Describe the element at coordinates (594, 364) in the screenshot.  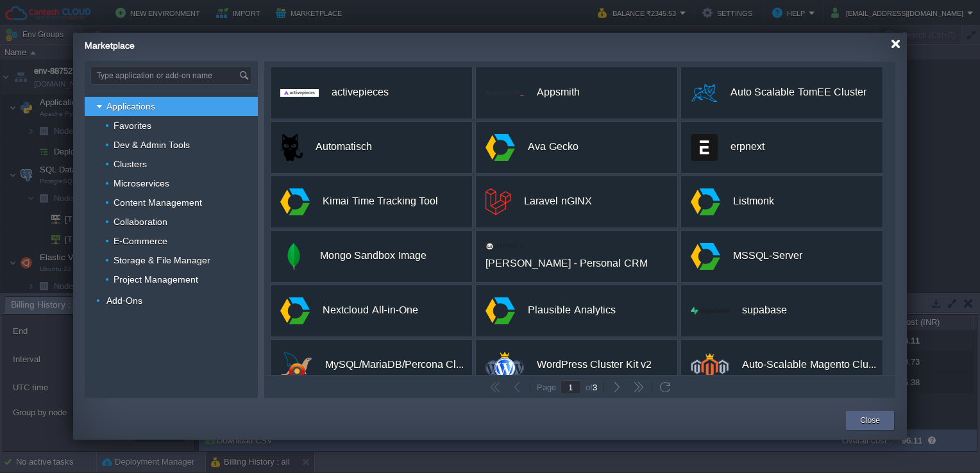
I see `div: WordPress Cluster Kit v2` at that location.